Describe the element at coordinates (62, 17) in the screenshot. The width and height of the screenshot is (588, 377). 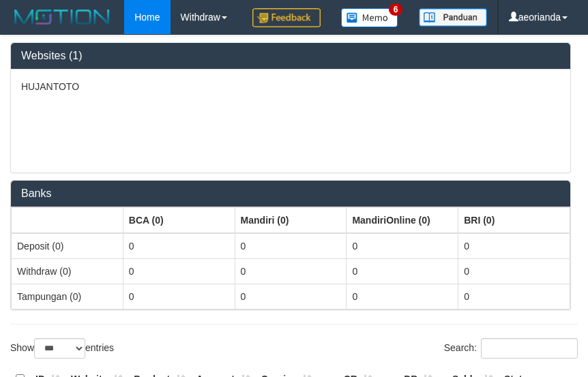
I see `img: MOTION_logo.png` at that location.